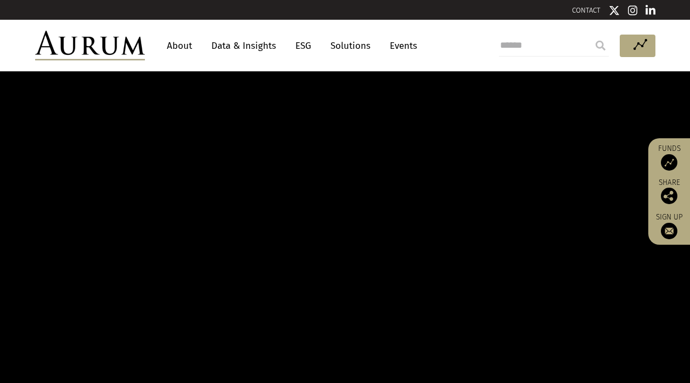  I want to click on a: ESG, so click(303, 46).